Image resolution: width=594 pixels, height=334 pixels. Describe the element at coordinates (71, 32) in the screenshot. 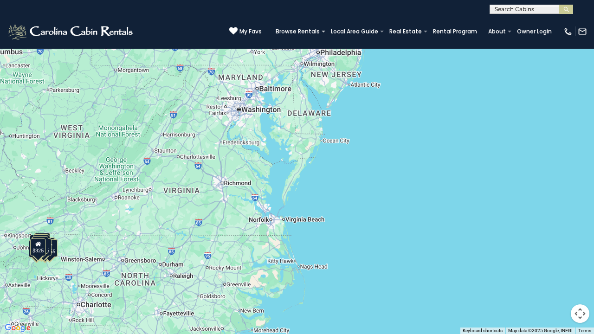

I see `img: White-1-2.png` at that location.